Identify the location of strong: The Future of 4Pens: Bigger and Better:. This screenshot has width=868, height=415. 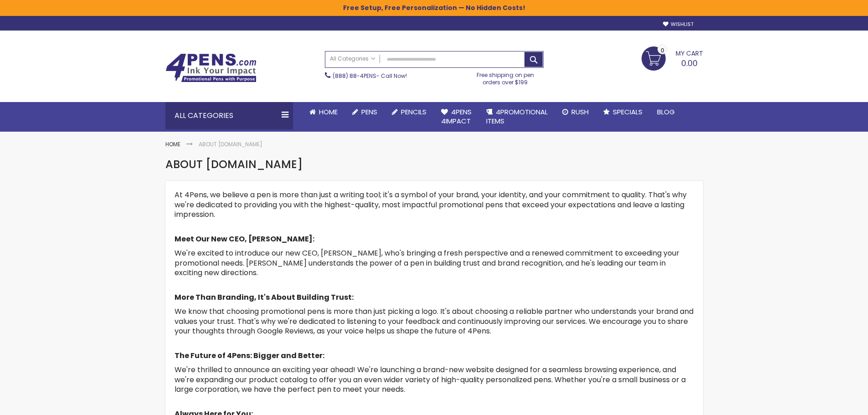
(249, 355).